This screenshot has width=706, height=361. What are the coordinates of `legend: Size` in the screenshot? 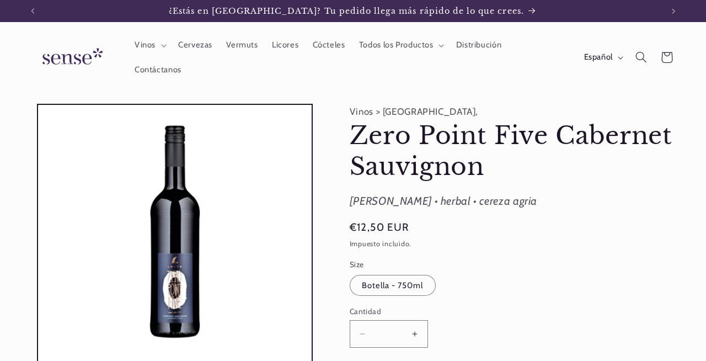 It's located at (357, 264).